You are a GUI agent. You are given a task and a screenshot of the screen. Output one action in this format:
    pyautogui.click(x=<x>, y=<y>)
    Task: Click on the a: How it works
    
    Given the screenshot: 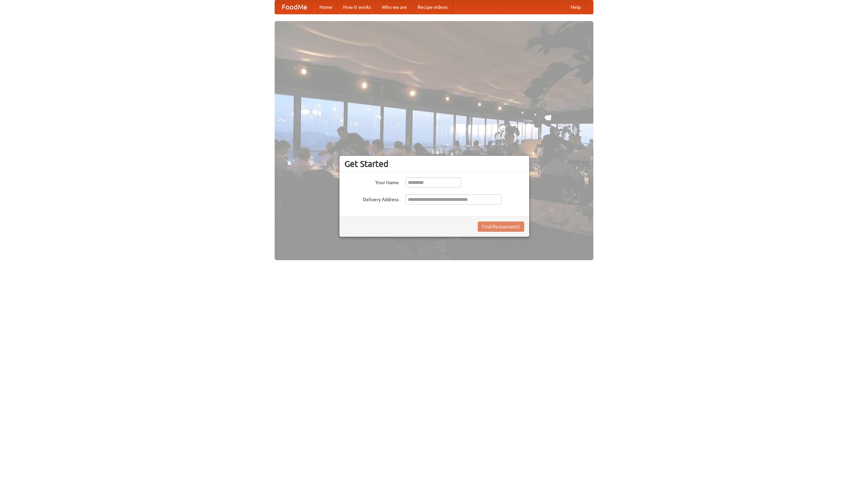 What is the action you would take?
    pyautogui.click(x=357, y=7)
    